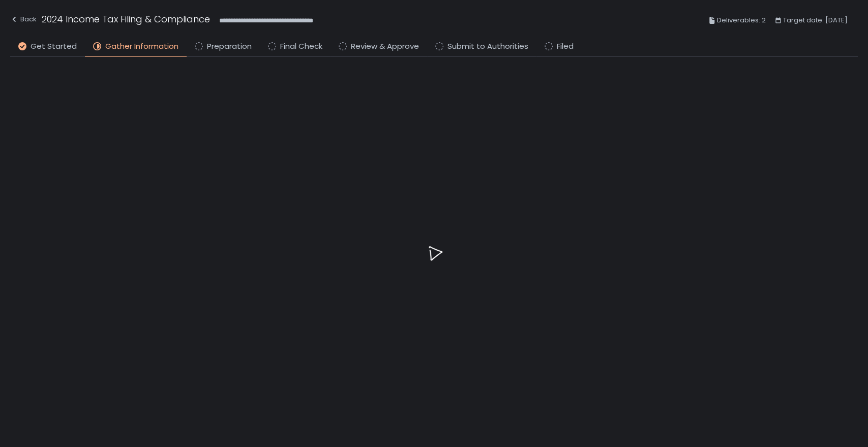  Describe the element at coordinates (23, 19) in the screenshot. I see `div: Back` at that location.